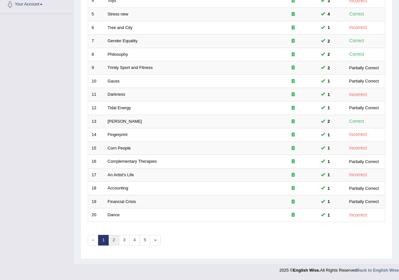 The image size is (399, 280). What do you see at coordinates (96, 81) in the screenshot?
I see `td: 10` at bounding box center [96, 81].